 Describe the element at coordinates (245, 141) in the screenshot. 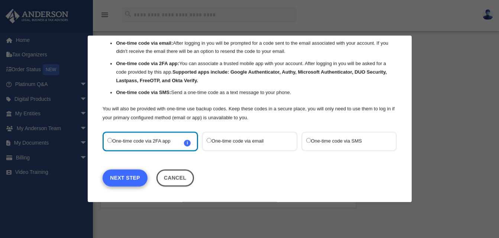

I see `label: One-time code via email` at that location.